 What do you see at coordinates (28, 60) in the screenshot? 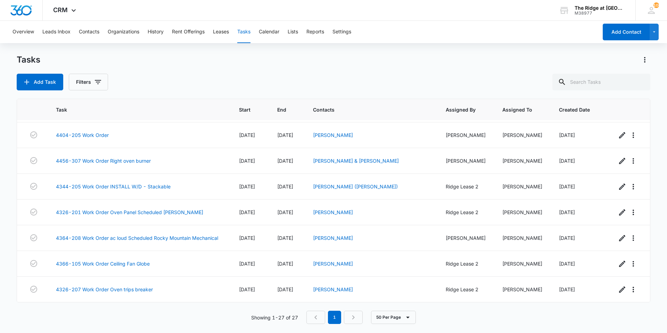
I see `h1: Tasks` at bounding box center [28, 60].